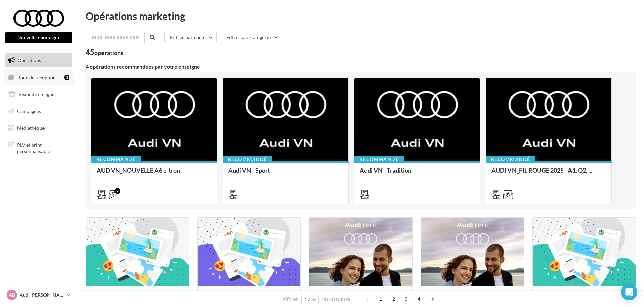 The width and height of the screenshot is (644, 307). Describe the element at coordinates (385, 170) in the screenshot. I see `span: Audi VN - Tradition` at that location.